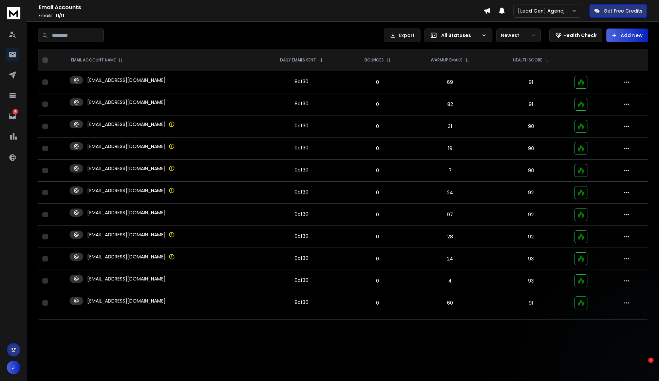  What do you see at coordinates (450, 303) in the screenshot?
I see `td: 60` at bounding box center [450, 303].